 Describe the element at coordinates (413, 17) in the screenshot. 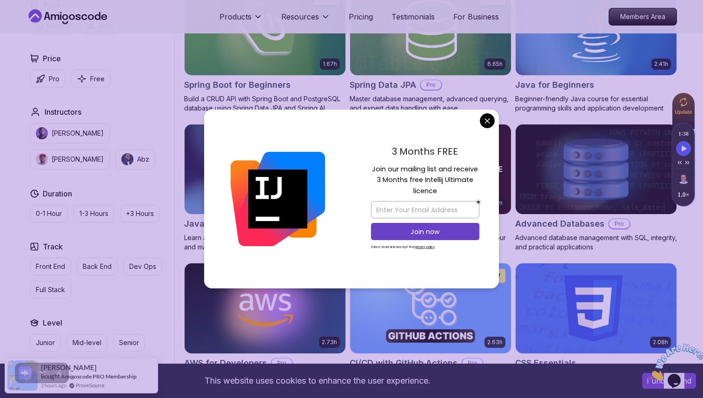

I see `p: Testimonials` at that location.